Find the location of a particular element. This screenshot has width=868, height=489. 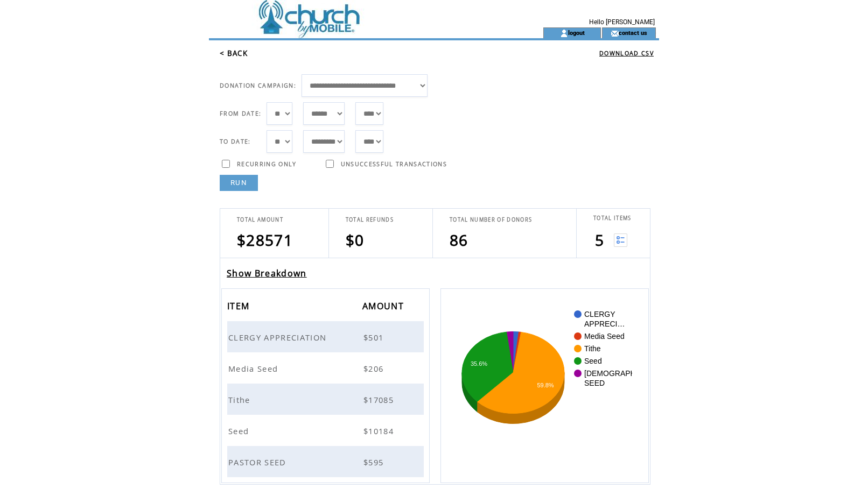

span: TOTAL AMOUNT is located at coordinates (260, 220).